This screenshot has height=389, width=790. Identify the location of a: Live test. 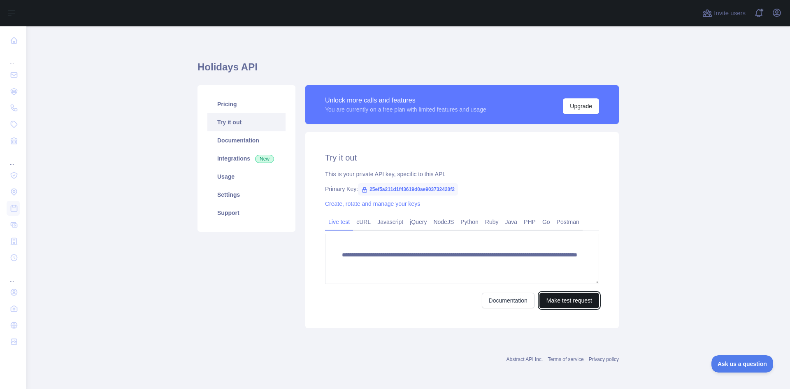
(339, 222).